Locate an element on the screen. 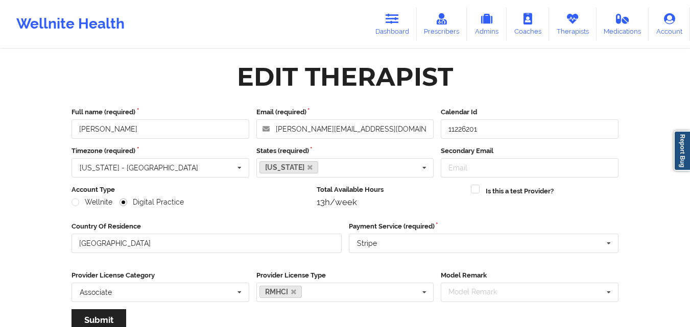  label: Model Remark is located at coordinates (530, 276).